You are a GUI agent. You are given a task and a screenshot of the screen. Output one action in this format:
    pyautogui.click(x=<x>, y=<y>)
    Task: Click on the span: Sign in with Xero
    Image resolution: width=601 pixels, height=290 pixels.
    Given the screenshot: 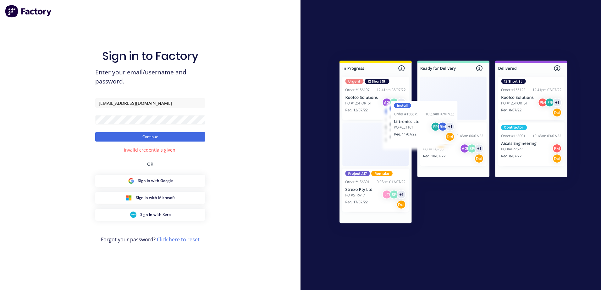 What is the action you would take?
    pyautogui.click(x=155, y=215)
    